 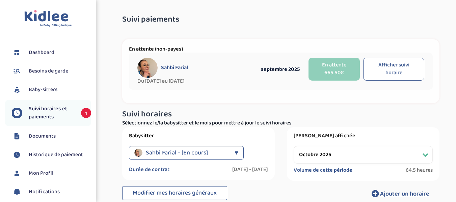 What do you see at coordinates (198, 136) in the screenshot?
I see `label: Babysitter` at bounding box center [198, 136].